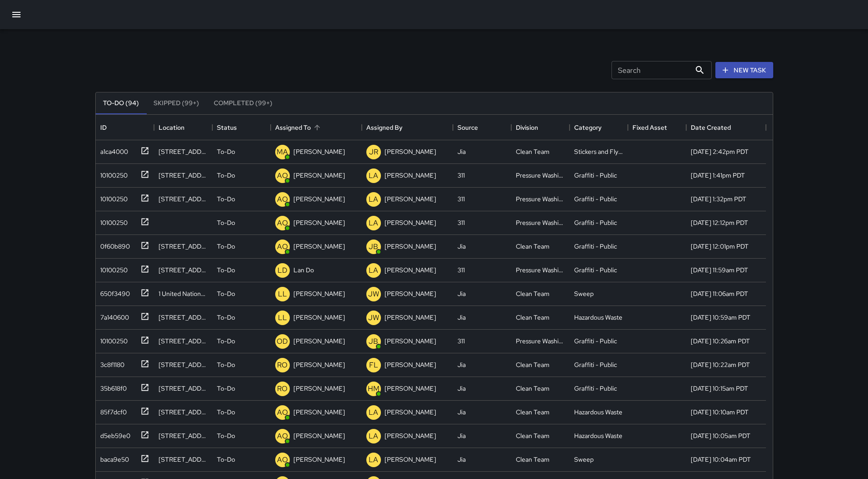 Image resolution: width=868 pixels, height=479 pixels. Describe the element at coordinates (183, 317) in the screenshot. I see `div: 1167 Market Street` at that location.